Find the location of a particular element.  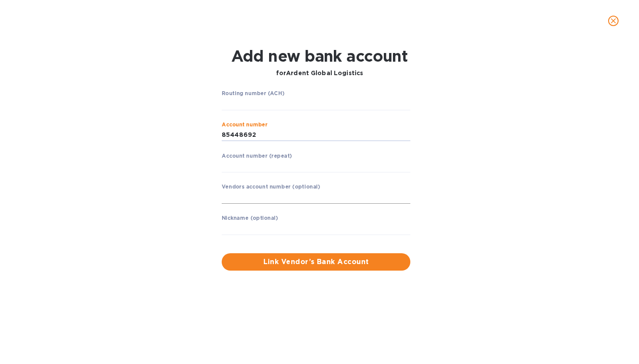

label: Account number (repeat) is located at coordinates (257, 156).